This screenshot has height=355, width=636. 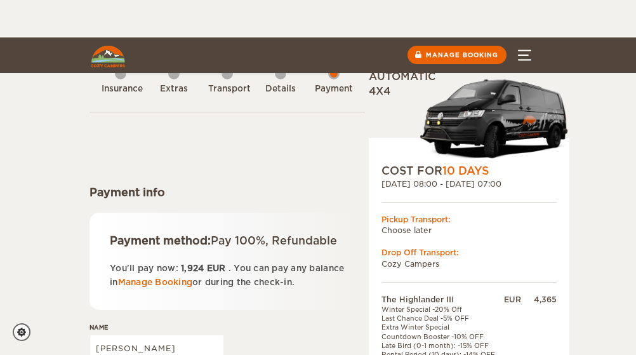 What do you see at coordinates (465, 171) in the screenshot?
I see `span: 10 Days` at bounding box center [465, 171].